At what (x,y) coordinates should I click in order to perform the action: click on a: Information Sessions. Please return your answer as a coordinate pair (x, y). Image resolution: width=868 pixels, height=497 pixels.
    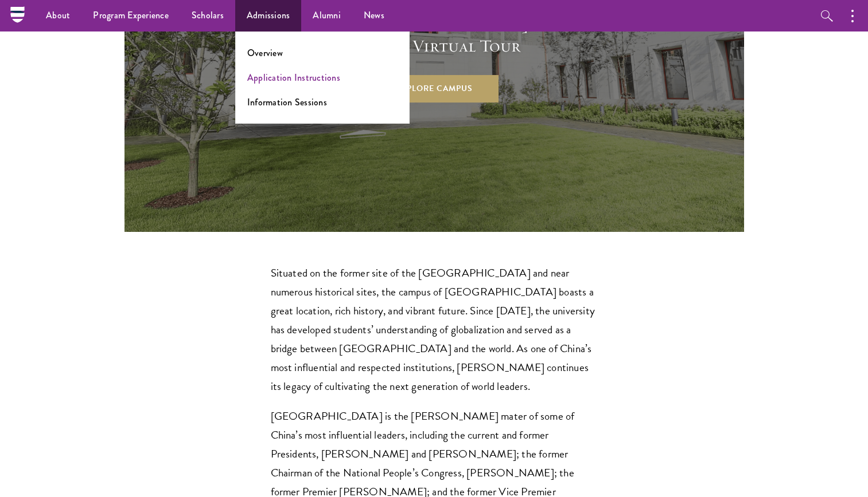
    Looking at the image, I should click on (287, 102).